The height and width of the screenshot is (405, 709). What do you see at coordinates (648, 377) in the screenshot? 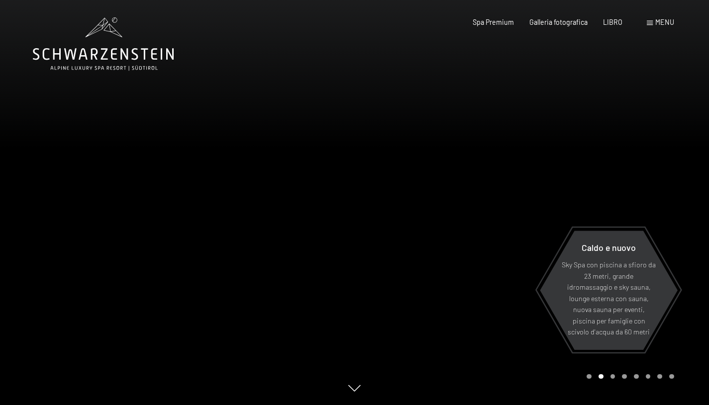
I see `div: Pagina 6 della giostra` at bounding box center [648, 377].